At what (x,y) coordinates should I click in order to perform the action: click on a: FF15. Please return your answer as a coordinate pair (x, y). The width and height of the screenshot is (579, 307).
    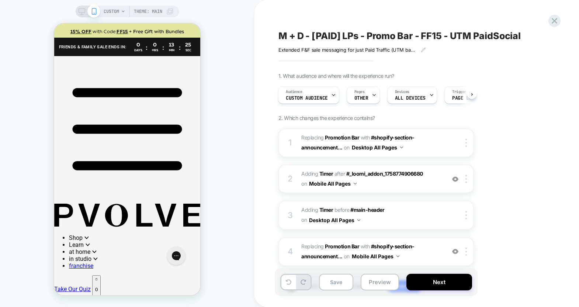
    Looking at the image, I should click on (68, 8).